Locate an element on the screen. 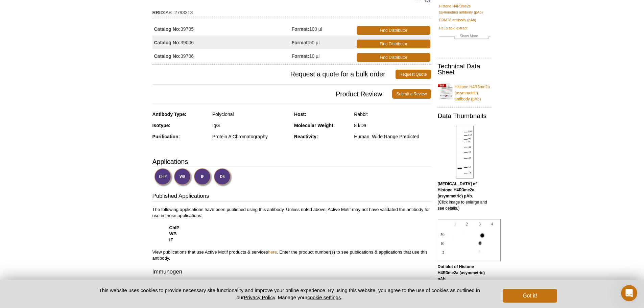 Image resolution: width=644 pixels, height=308 pixels. strong: RRID: is located at coordinates (158, 12).